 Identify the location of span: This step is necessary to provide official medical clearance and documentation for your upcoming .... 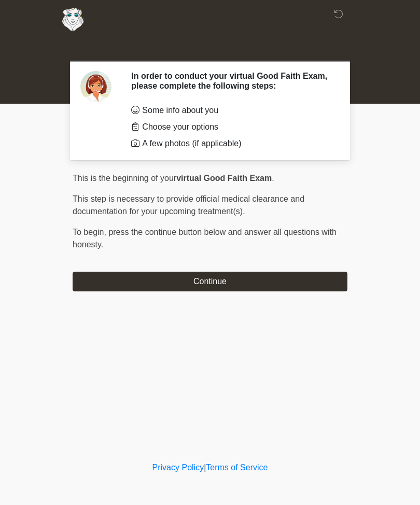
(188, 204).